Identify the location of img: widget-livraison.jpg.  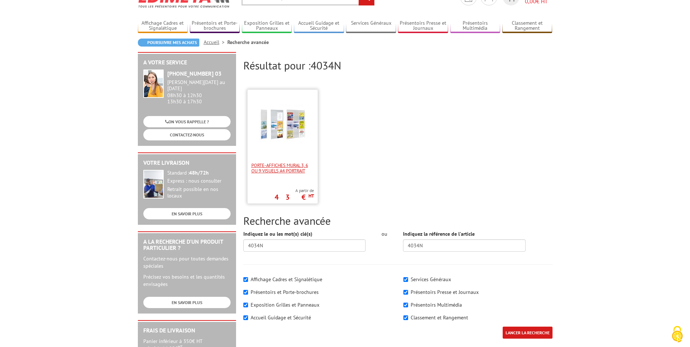
(153, 184).